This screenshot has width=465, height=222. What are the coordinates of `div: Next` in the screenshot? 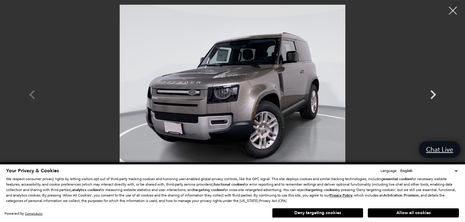 It's located at (433, 96).